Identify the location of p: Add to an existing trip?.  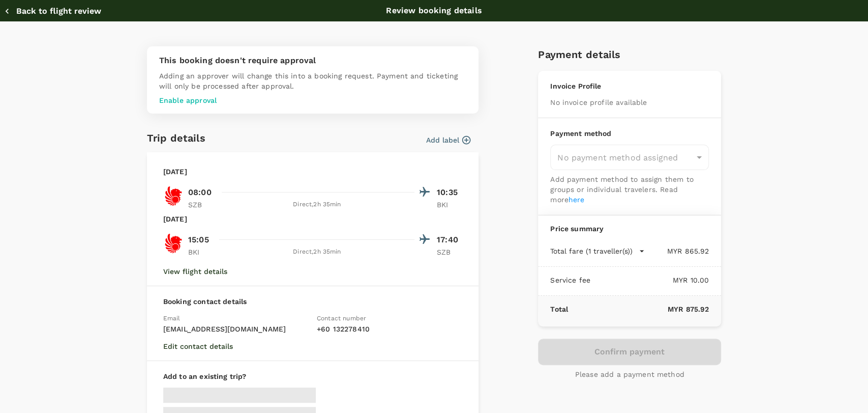
(313, 376).